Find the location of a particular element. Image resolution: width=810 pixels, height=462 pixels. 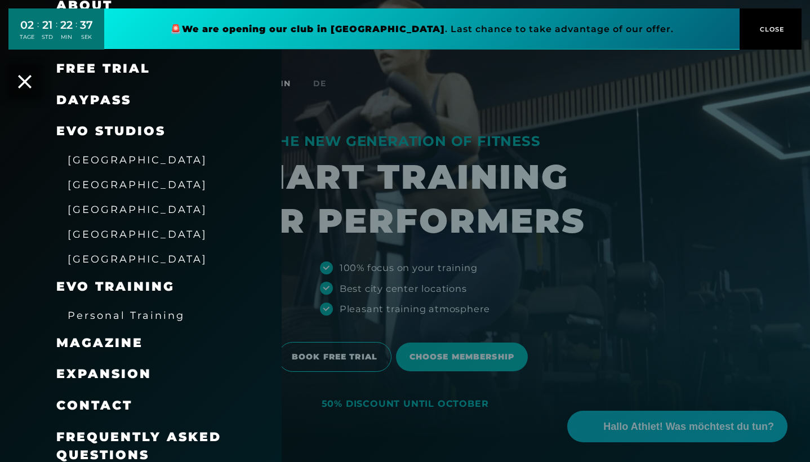

span: free trial is located at coordinates (103, 68).